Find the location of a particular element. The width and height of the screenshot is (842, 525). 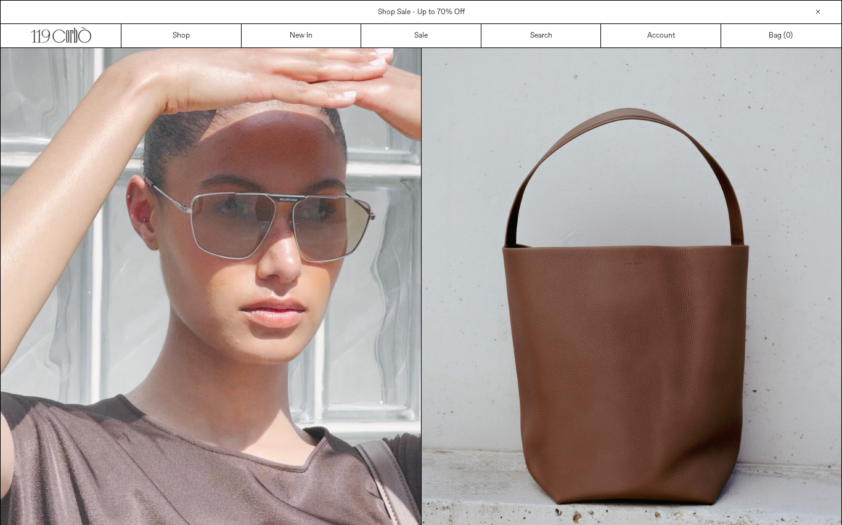

a: Shop Sale - Up to 70% Off is located at coordinates (421, 12).